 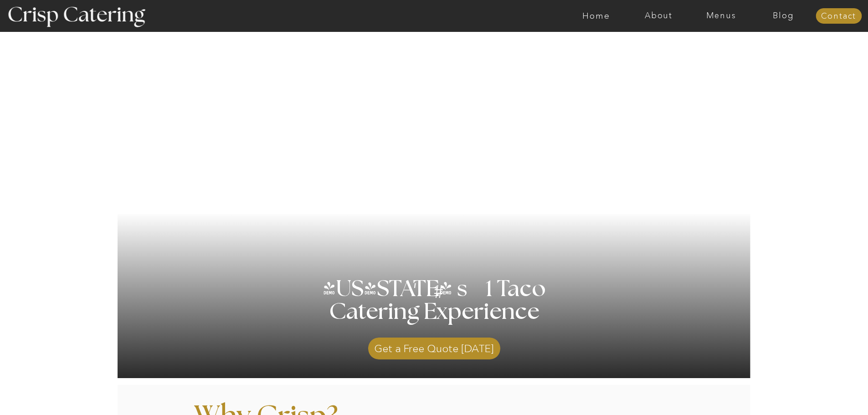 I want to click on nav: Home, so click(x=596, y=16).